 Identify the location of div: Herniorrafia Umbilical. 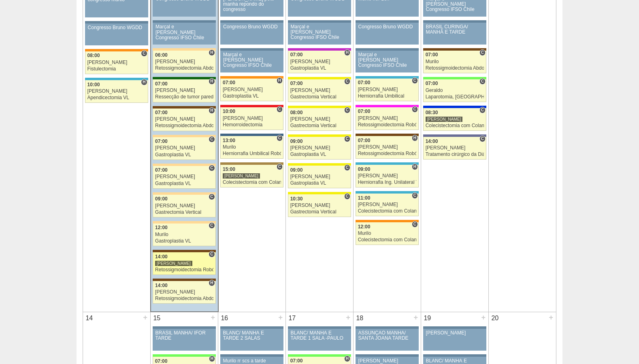
(387, 96).